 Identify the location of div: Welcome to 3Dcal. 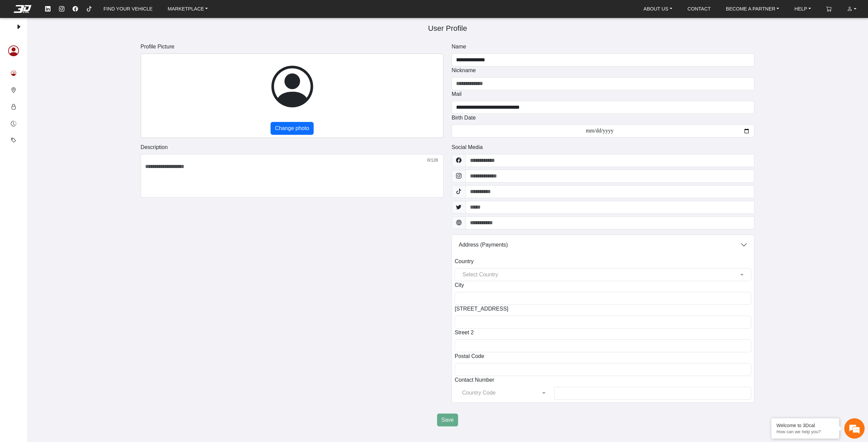
(805, 426).